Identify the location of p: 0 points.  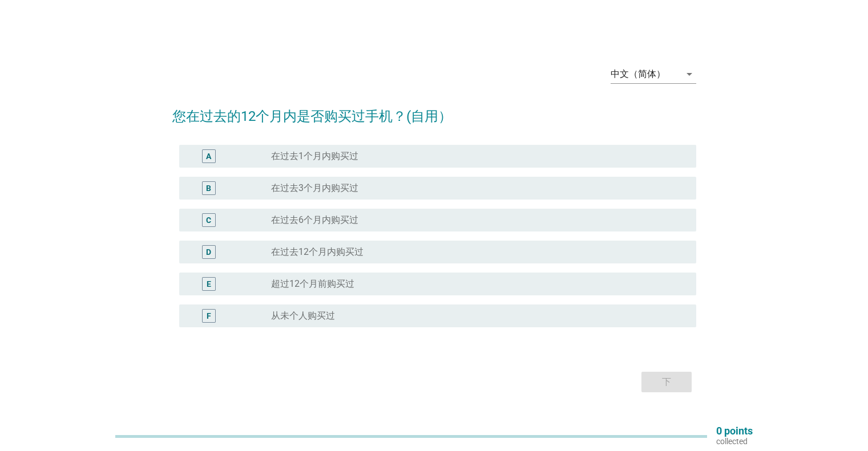
(734, 431).